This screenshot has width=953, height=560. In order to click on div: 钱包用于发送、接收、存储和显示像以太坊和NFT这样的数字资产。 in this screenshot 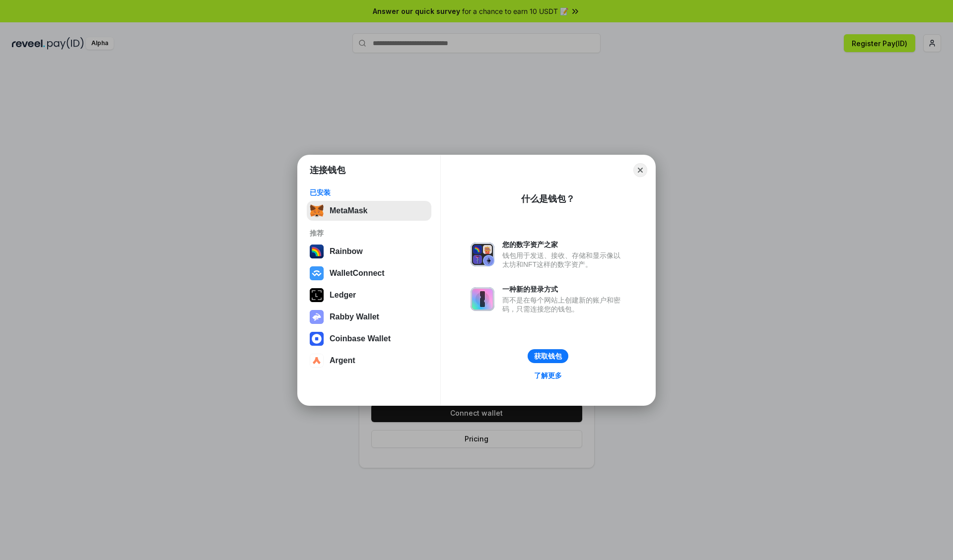, I will do `click(564, 260)`.